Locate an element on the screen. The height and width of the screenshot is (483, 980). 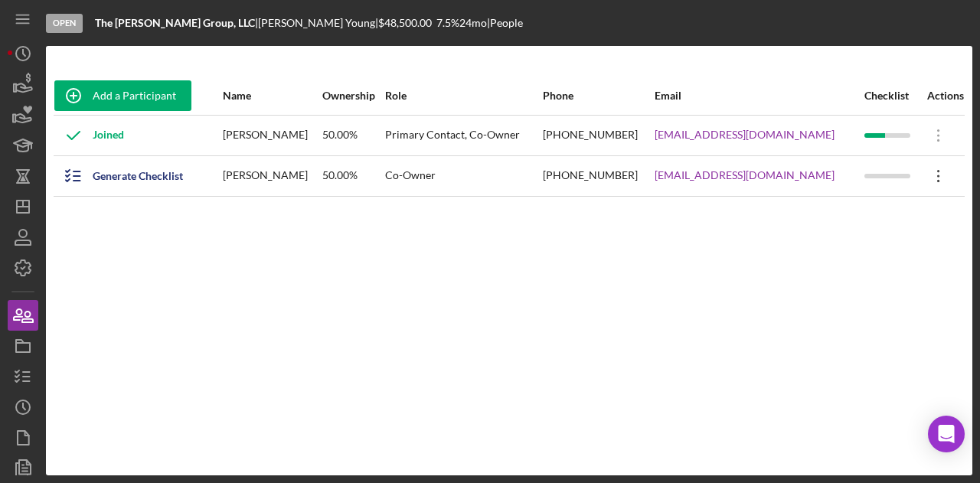
div: Primary Contact, Co-Owner is located at coordinates (463, 136).